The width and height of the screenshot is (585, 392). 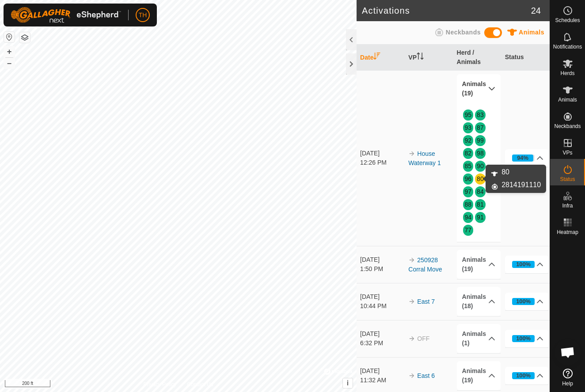 I want to click on a: 84, so click(x=481, y=192).